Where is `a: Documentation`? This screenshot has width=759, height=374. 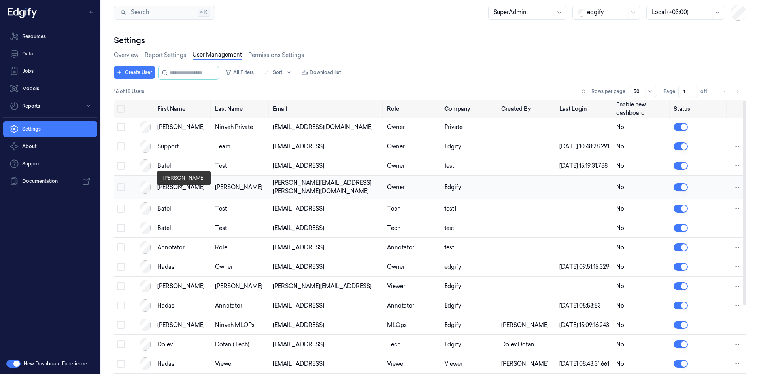
a: Documentation is located at coordinates (50, 181).